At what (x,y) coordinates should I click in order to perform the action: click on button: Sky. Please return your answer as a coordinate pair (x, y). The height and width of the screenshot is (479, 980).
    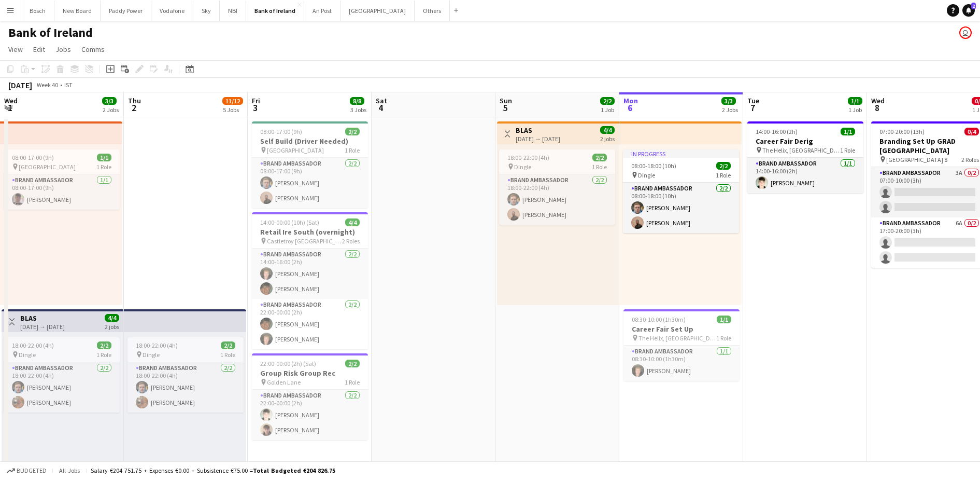
    Looking at the image, I should click on (206, 11).